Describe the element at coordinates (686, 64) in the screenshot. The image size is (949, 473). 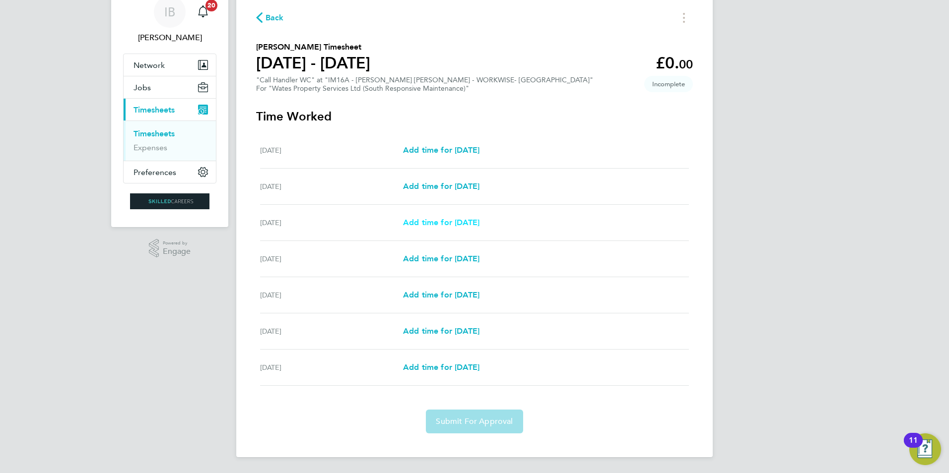
I see `span: 00` at that location.